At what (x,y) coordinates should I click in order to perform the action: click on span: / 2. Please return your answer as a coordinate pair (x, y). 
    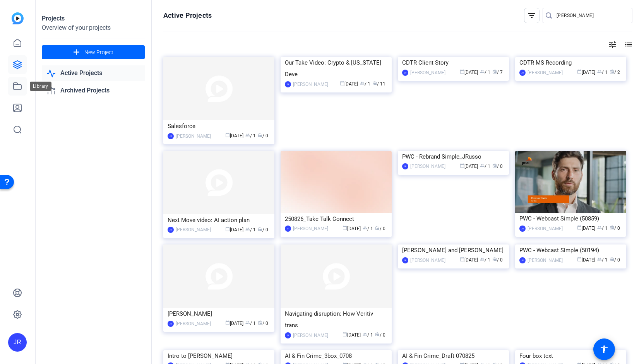
    Looking at the image, I should click on (615, 72).